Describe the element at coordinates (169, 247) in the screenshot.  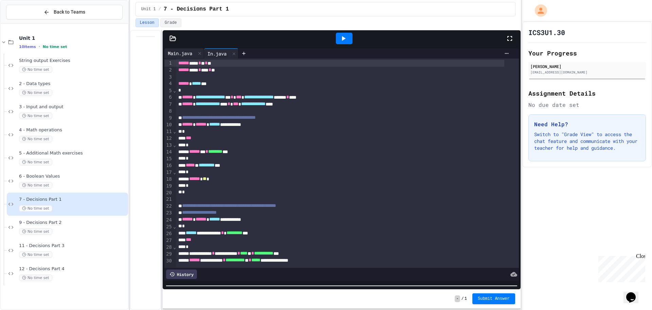
I see `div: 28` at that location.